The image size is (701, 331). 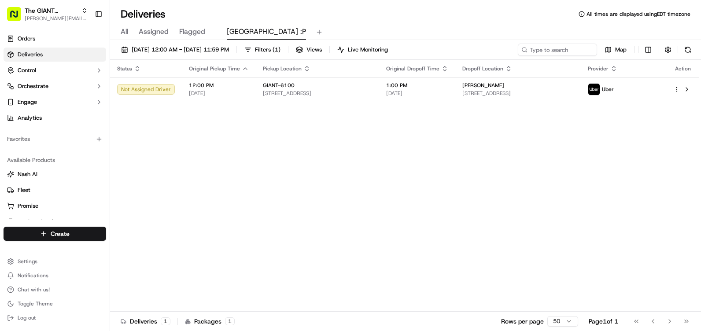 What do you see at coordinates (27, 102) in the screenshot?
I see `span: Engage` at bounding box center [27, 102].